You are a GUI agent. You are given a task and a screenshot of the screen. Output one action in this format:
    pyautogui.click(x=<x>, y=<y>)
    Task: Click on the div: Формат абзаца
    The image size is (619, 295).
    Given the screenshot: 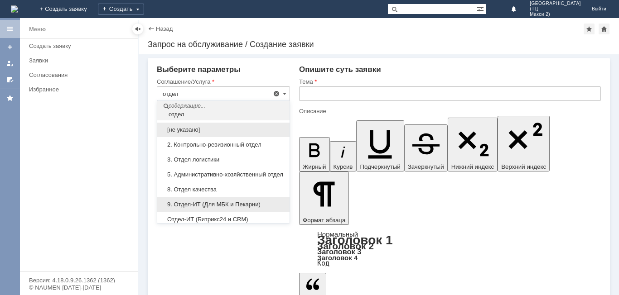 What is the action you would take?
    pyautogui.click(x=450, y=249)
    